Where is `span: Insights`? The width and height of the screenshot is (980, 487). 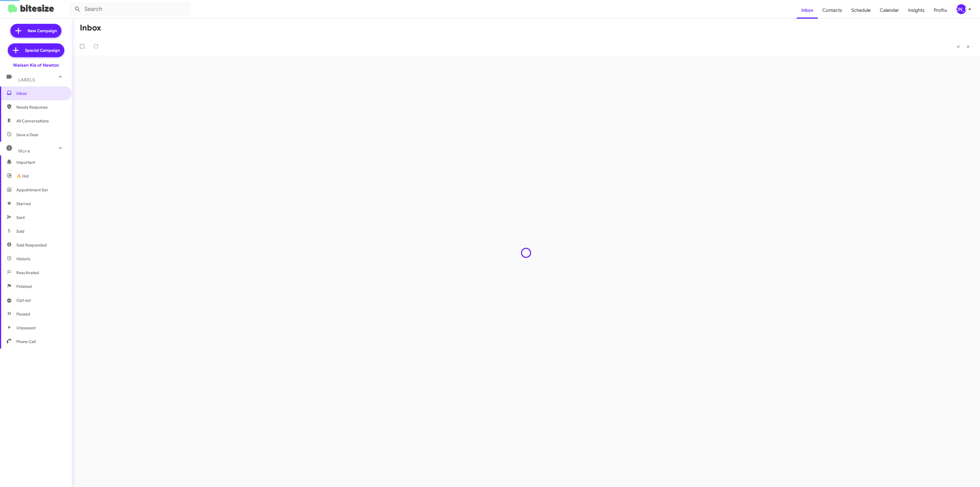
span: Insights is located at coordinates (916, 10).